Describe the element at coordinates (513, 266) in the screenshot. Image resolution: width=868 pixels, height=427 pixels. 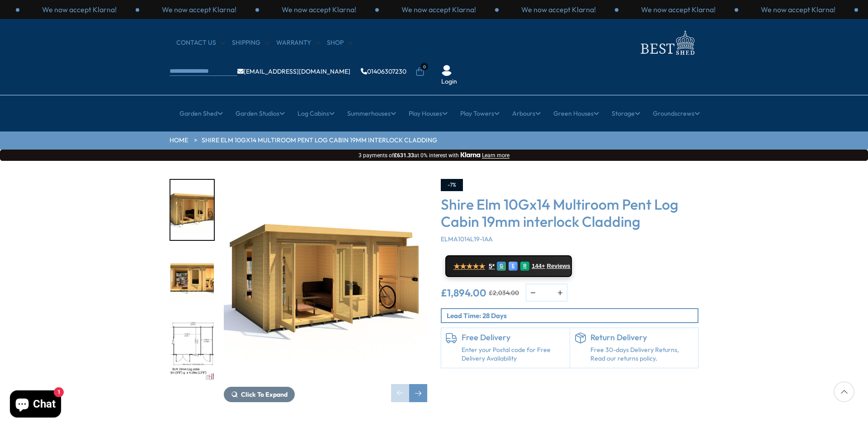
I see `div: E` at that location.